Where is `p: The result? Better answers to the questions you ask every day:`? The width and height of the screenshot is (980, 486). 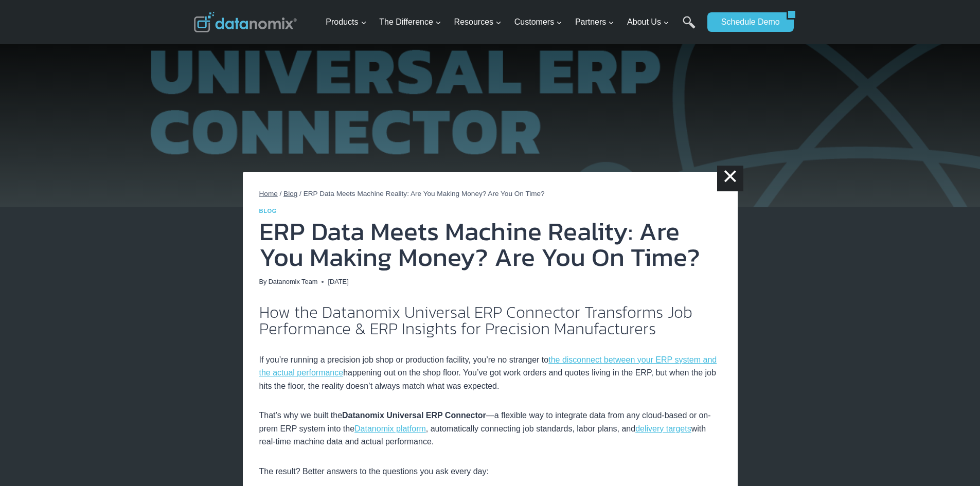
p: The result? Better answers to the questions you ask every day: is located at coordinates (490, 472).